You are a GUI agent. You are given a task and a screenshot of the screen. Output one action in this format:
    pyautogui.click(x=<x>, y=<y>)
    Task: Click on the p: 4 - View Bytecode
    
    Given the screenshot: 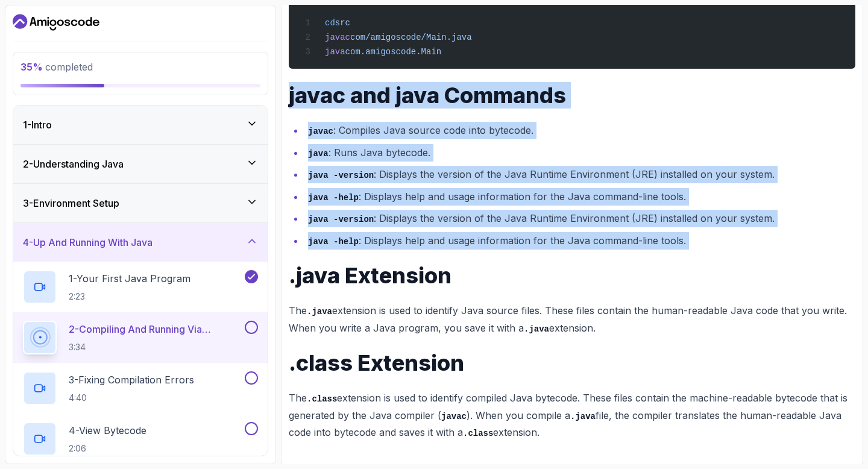 What is the action you would take?
    pyautogui.click(x=107, y=430)
    